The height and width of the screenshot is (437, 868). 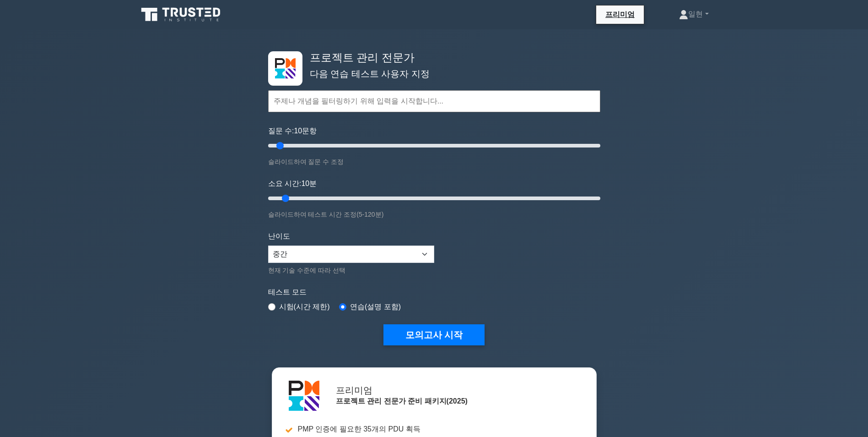 I want to click on label: 질문 수: 문항, so click(x=293, y=131).